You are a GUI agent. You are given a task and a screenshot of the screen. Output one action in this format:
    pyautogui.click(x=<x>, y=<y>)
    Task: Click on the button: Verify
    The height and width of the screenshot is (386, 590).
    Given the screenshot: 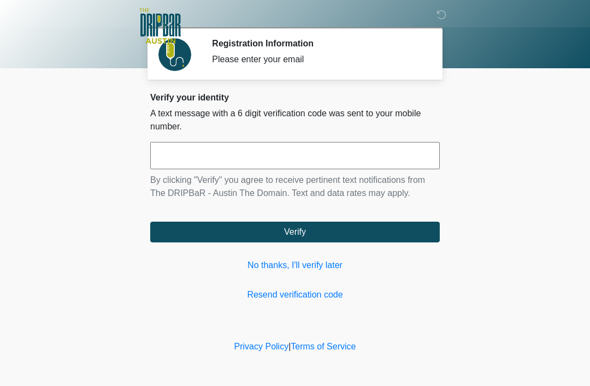 What is the action you would take?
    pyautogui.click(x=295, y=232)
    